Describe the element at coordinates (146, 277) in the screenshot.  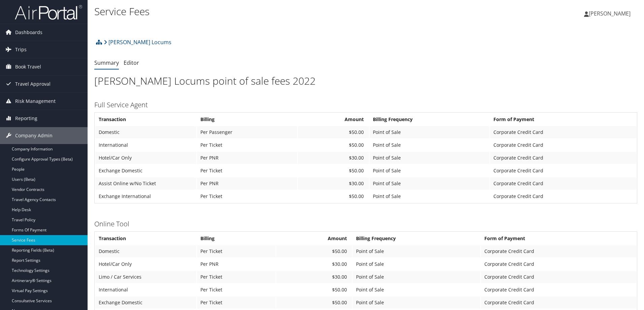
I see `td: Limo / Car Services` at that location.